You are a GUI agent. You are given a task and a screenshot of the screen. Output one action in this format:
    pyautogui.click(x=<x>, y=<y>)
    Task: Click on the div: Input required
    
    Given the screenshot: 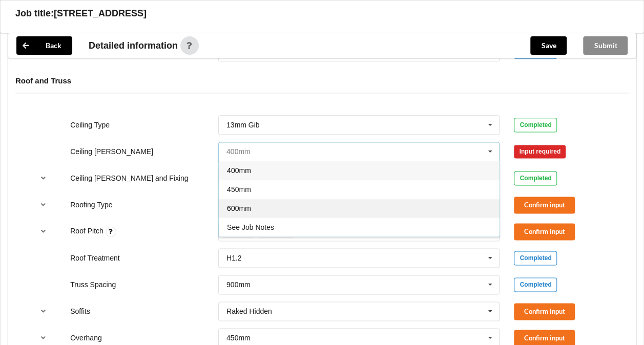 What is the action you would take?
    pyautogui.click(x=539, y=152)
    